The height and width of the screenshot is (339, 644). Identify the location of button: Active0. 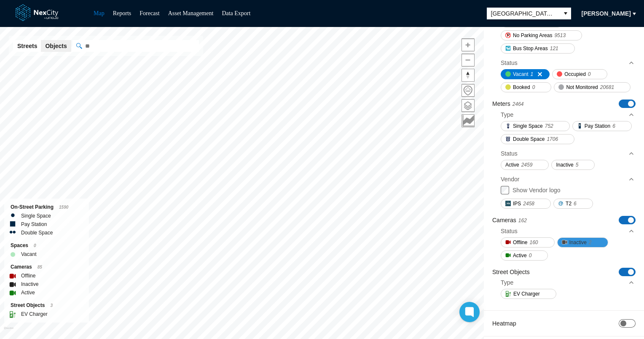
(525, 256).